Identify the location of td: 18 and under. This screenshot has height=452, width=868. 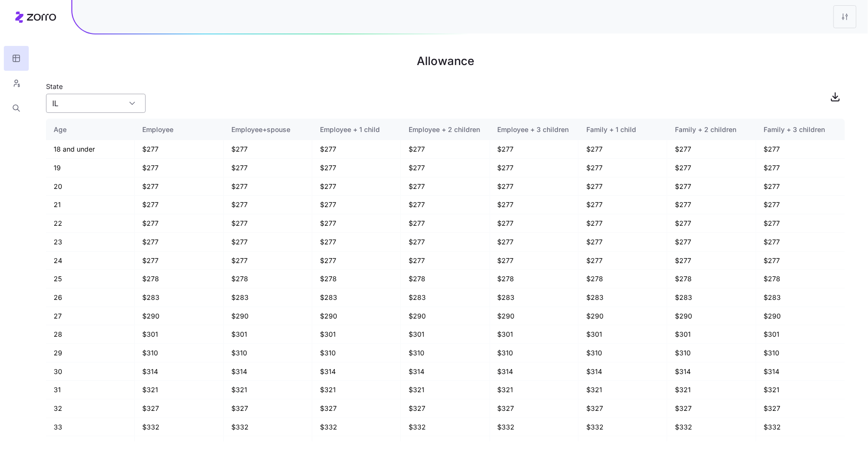
(90, 149).